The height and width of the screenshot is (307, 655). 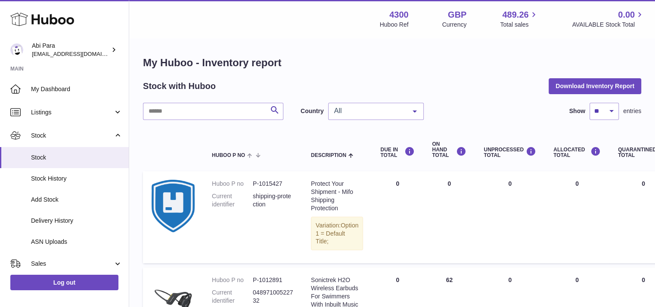 I want to click on label: Show, so click(x=577, y=111).